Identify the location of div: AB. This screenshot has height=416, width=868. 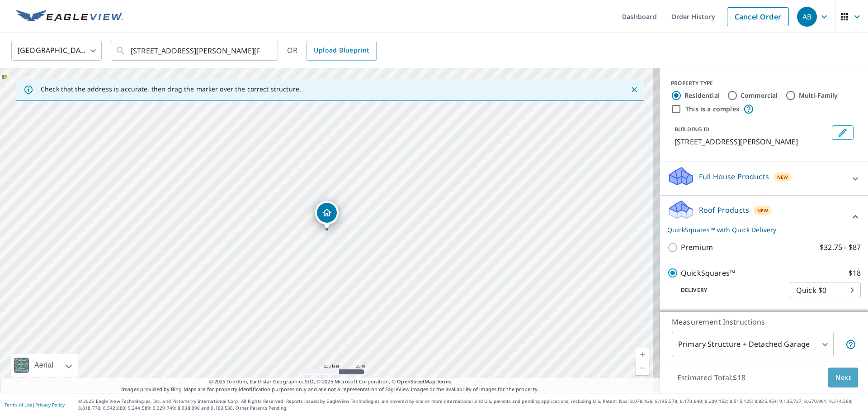
(807, 16).